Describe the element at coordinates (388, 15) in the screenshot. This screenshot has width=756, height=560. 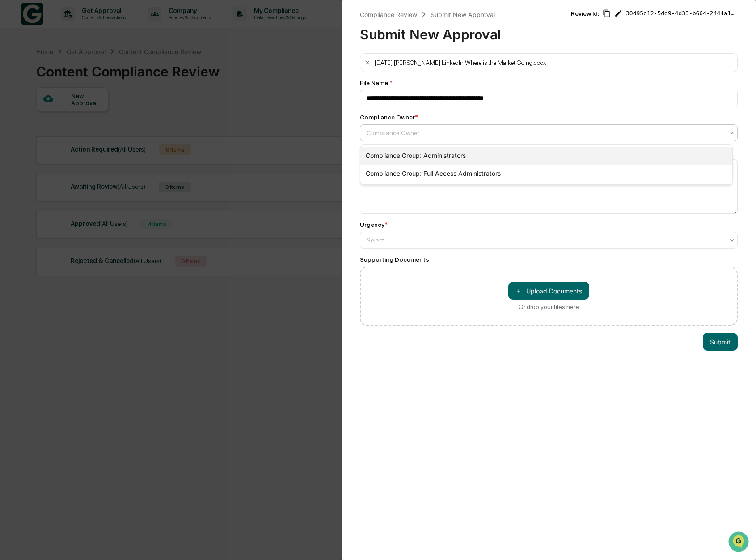
I see `div: Compliance Review` at that location.